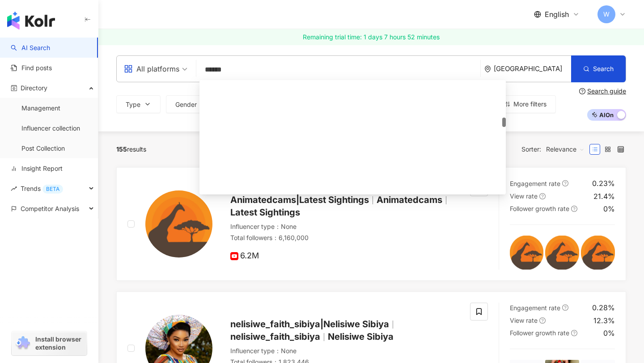  Describe the element at coordinates (191, 104) in the screenshot. I see `button: Gender` at that location.